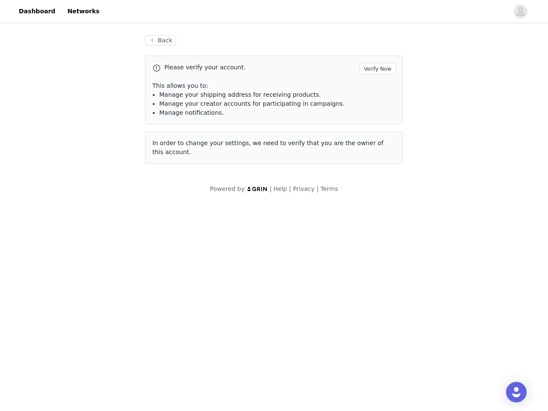  What do you see at coordinates (260, 67) in the screenshot?
I see `p: Please verify your account.` at bounding box center [260, 67].